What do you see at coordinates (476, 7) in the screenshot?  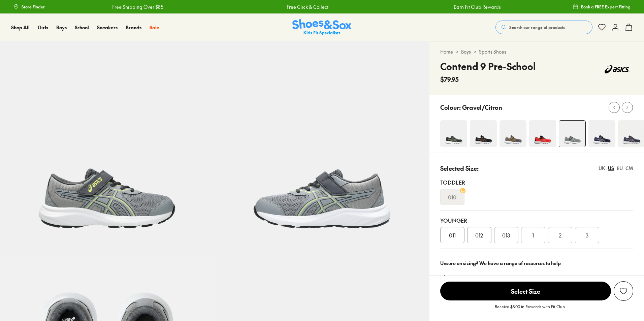 I see `a: Earn Fit Club Rewards` at bounding box center [476, 7].